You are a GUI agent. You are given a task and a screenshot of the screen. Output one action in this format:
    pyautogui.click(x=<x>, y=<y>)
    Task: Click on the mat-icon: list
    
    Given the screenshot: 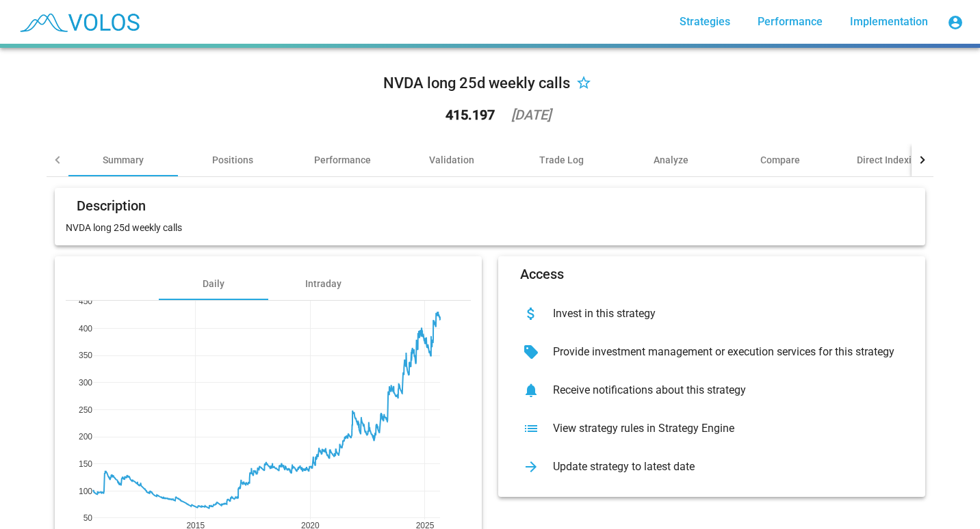 What is the action you would take?
    pyautogui.click(x=531, y=429)
    